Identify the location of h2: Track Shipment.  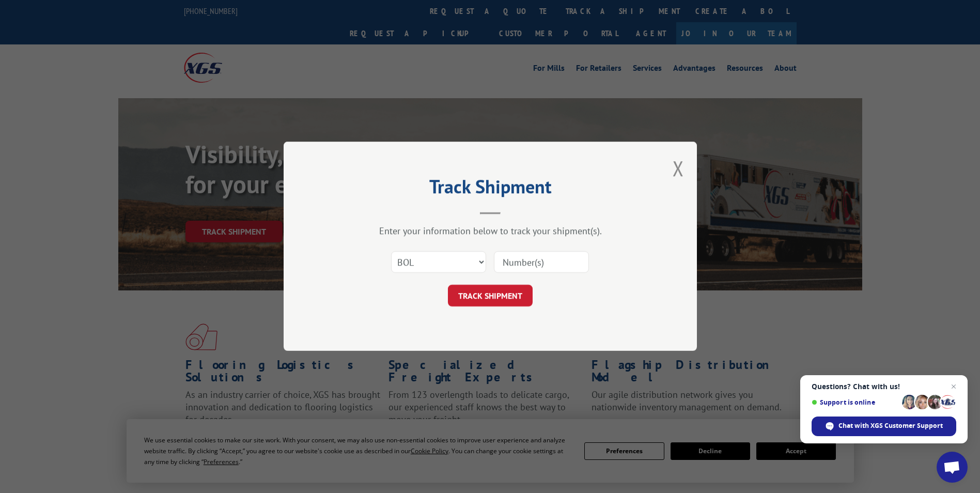
(490, 189).